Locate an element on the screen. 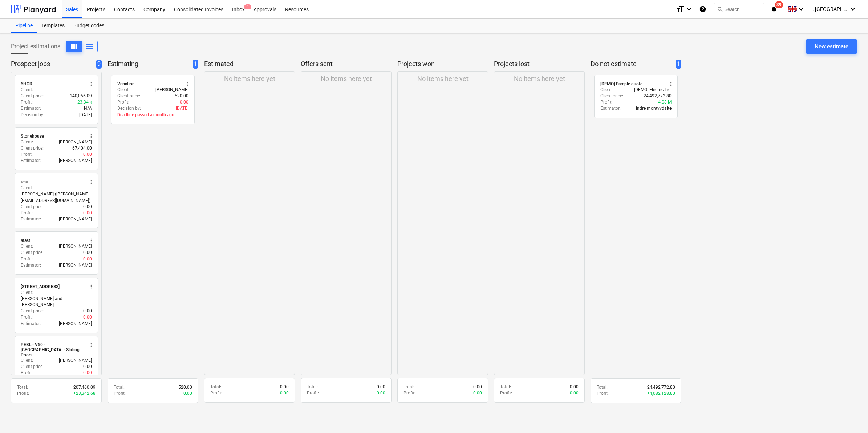 This screenshot has height=433, width=868. div: New estimate is located at coordinates (831, 46).